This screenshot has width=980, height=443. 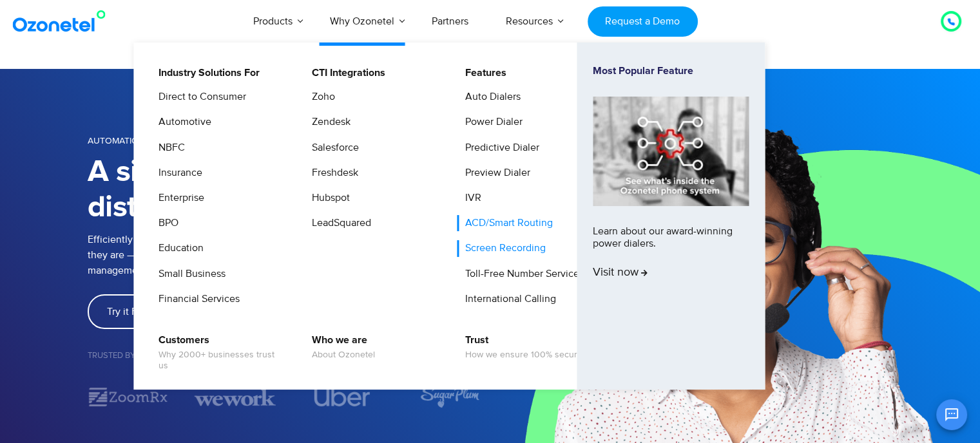 I want to click on a: Enterprise, so click(x=178, y=197).